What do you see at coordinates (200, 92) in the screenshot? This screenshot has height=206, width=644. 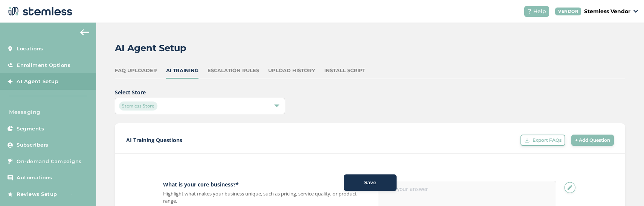 I see `label: Select Store` at bounding box center [200, 92].